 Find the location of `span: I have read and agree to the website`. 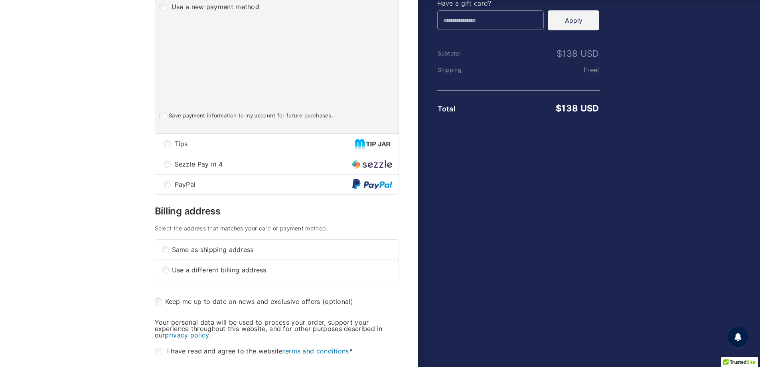

span: I have read and agree to the website is located at coordinates (260, 351).